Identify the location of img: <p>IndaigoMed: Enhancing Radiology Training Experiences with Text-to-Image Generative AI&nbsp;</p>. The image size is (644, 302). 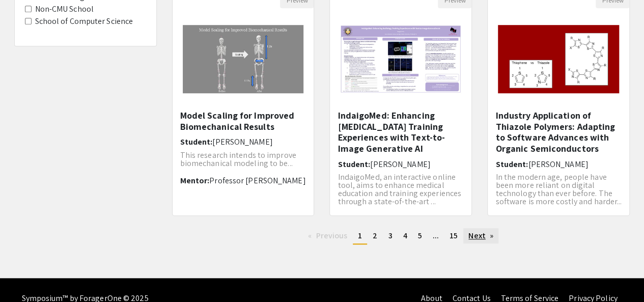
(401, 59).